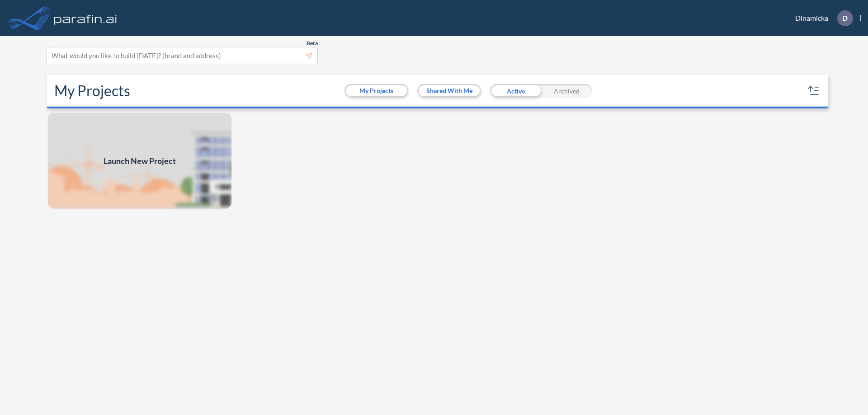 The image size is (868, 415). Describe the element at coordinates (821, 18) in the screenshot. I see `div: Dinamicka` at that location.